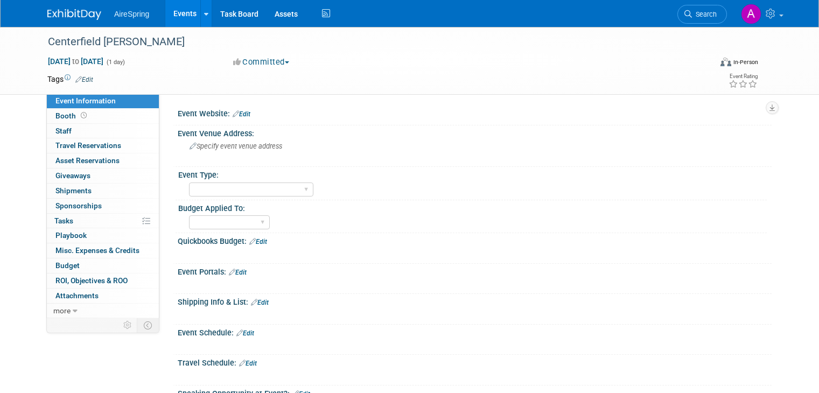  I want to click on span: ROI, Objectives & ROO, so click(92, 281).